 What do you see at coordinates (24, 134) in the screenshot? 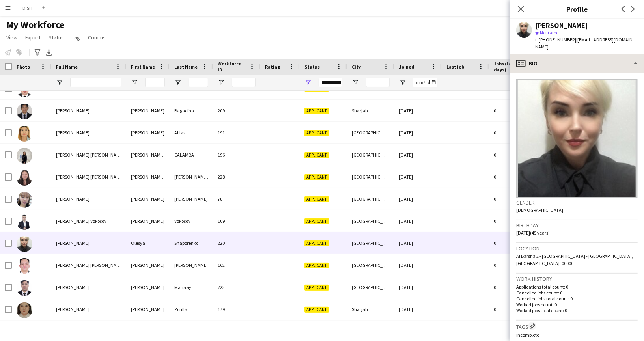
I see `img: Juliet Ablas` at bounding box center [24, 134].